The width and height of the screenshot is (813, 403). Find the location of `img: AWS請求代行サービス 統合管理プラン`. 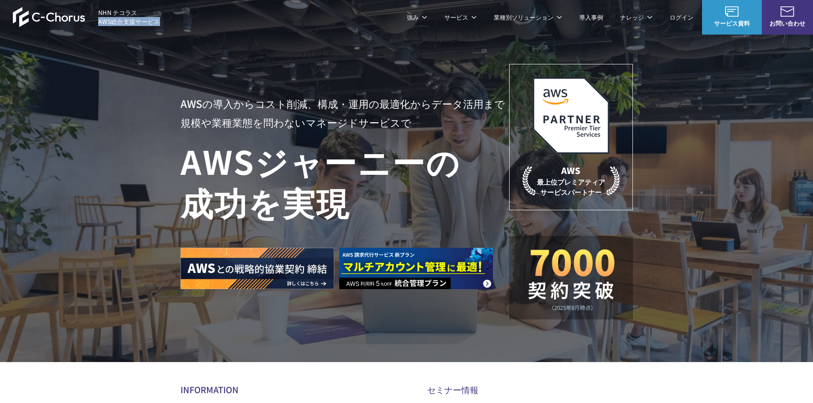

img: AWS請求代行サービス 統合管理プラン is located at coordinates (416, 268).